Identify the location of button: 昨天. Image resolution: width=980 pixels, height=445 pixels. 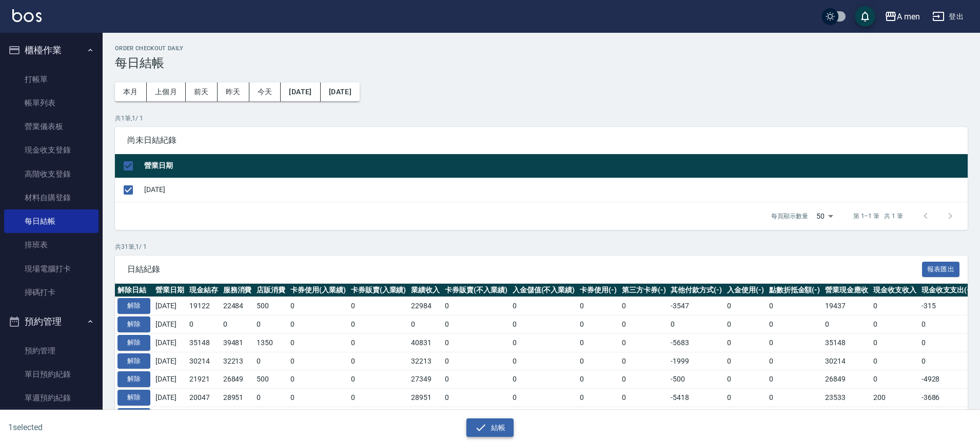
(234, 92).